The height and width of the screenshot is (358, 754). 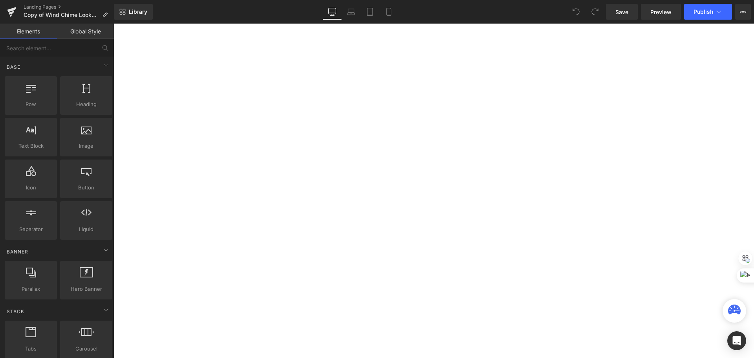 What do you see at coordinates (61, 15) in the screenshot?
I see `span: Copy of Wind Chime Lookbook` at bounding box center [61, 15].